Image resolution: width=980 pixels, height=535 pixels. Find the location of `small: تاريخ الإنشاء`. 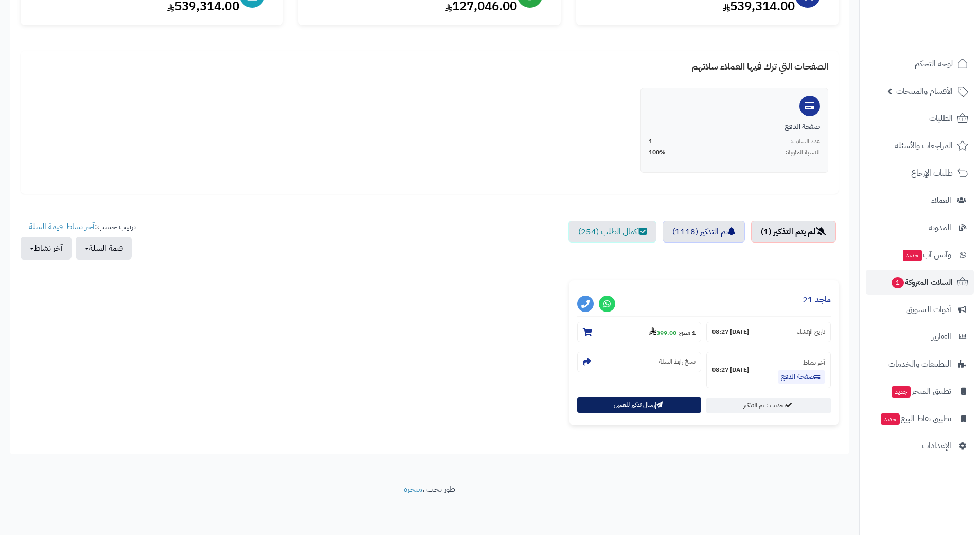

small: تاريخ الإنشاء is located at coordinates (811, 331).